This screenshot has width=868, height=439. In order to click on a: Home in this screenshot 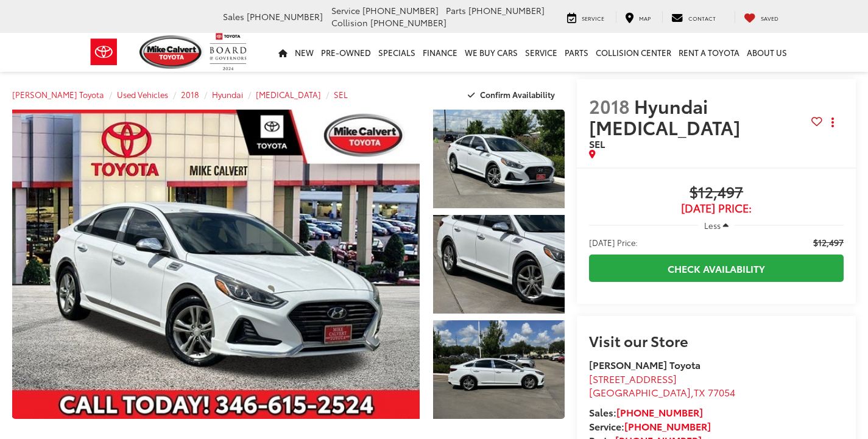, I will do `click(282, 53)`.